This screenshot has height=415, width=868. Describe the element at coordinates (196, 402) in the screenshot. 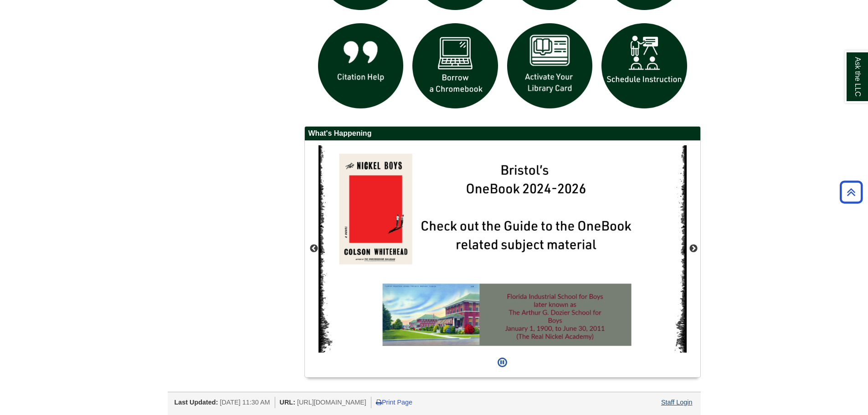

I see `span: Last Updated:` at that location.